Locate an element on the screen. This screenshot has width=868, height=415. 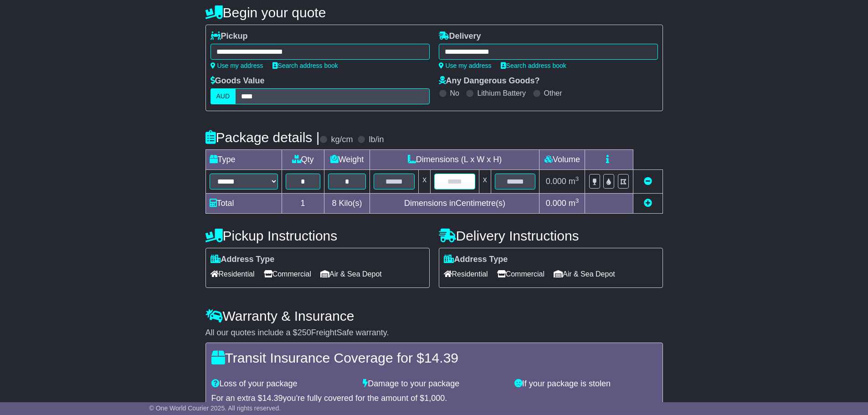
h4: Package details | is located at coordinates (262, 137).